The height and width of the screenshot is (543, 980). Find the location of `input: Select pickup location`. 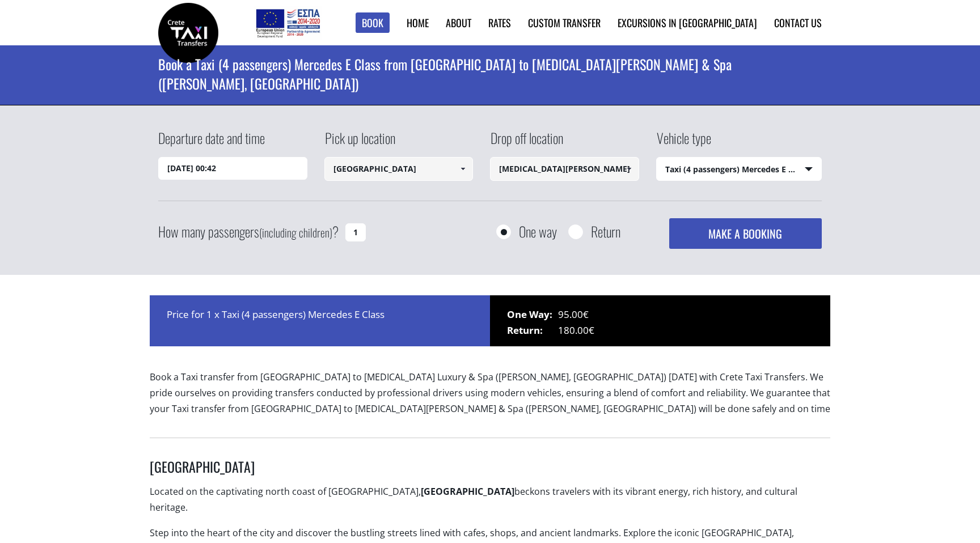

input: Select pickup location is located at coordinates (399, 169).